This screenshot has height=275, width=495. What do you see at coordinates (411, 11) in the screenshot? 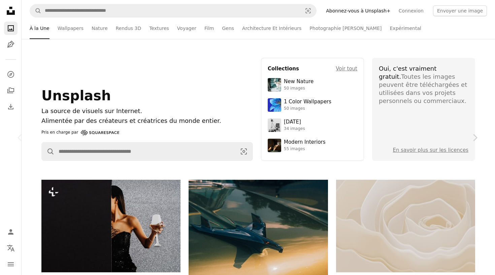
I see `a: Connexion` at bounding box center [411, 11].